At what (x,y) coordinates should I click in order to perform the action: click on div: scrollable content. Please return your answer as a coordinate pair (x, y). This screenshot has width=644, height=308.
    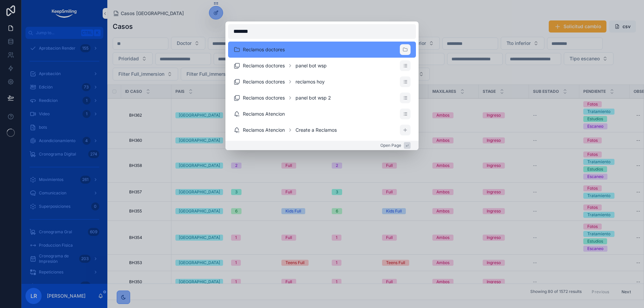
    Looking at the image, I should click on (322, 90).